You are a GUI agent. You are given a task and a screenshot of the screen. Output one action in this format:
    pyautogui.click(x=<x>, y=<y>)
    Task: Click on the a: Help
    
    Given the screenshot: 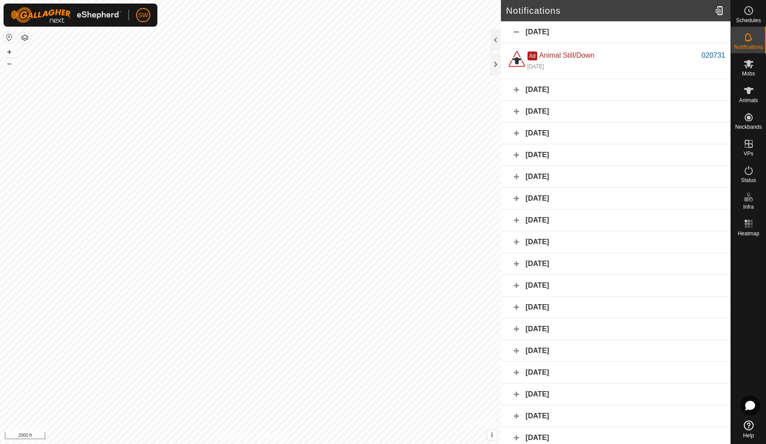 What is the action you would take?
    pyautogui.click(x=749, y=429)
    